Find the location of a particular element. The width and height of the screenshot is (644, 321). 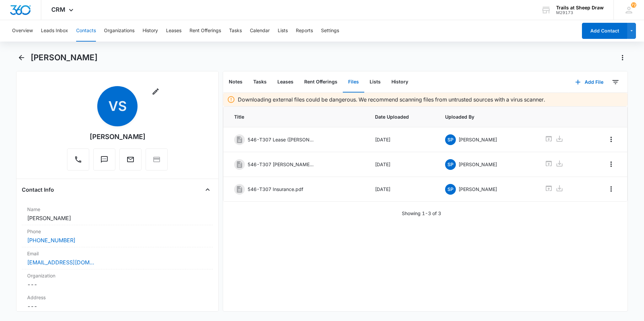

button: Actions is located at coordinates (623, 57).